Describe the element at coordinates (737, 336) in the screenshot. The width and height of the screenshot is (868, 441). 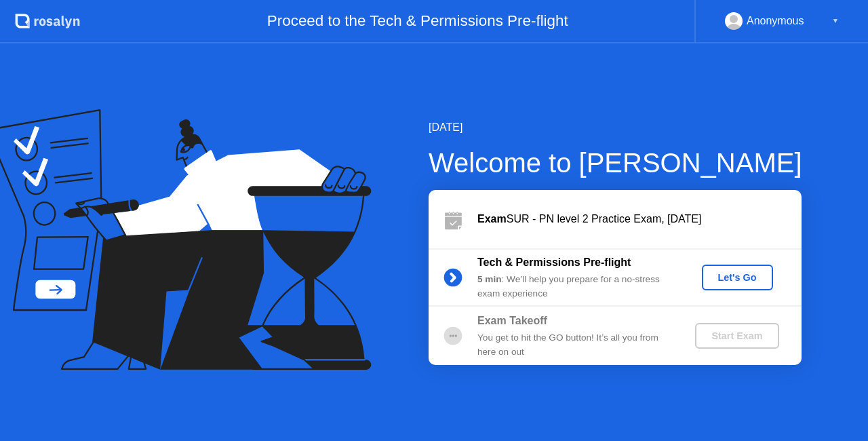
I see `button: Start Exam` at that location.